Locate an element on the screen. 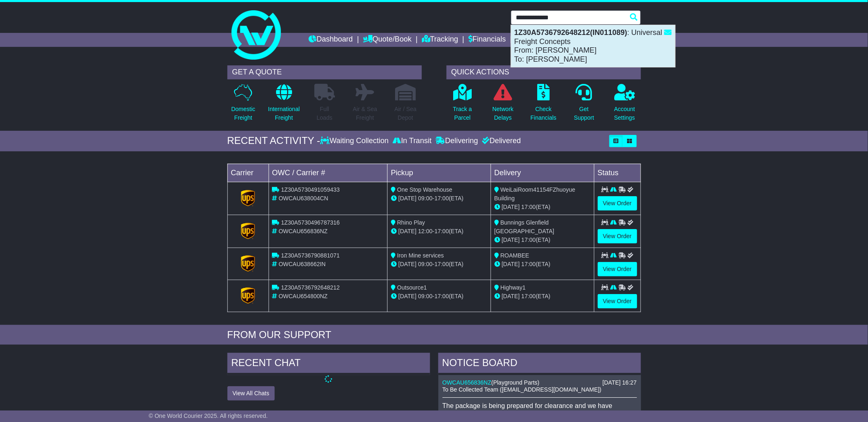 The image size is (868, 422). span: 1Z30A5730491059433 is located at coordinates (310, 190).